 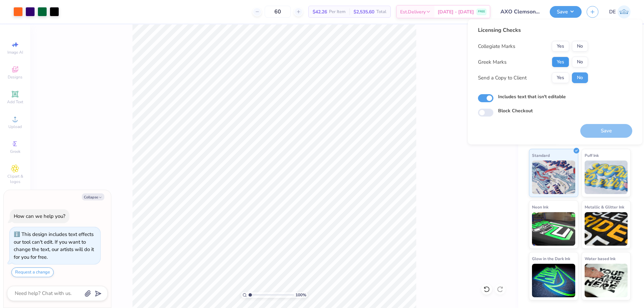 What do you see at coordinates (502, 78) in the screenshot?
I see `div: Send a Copy to Client` at bounding box center [502, 78].